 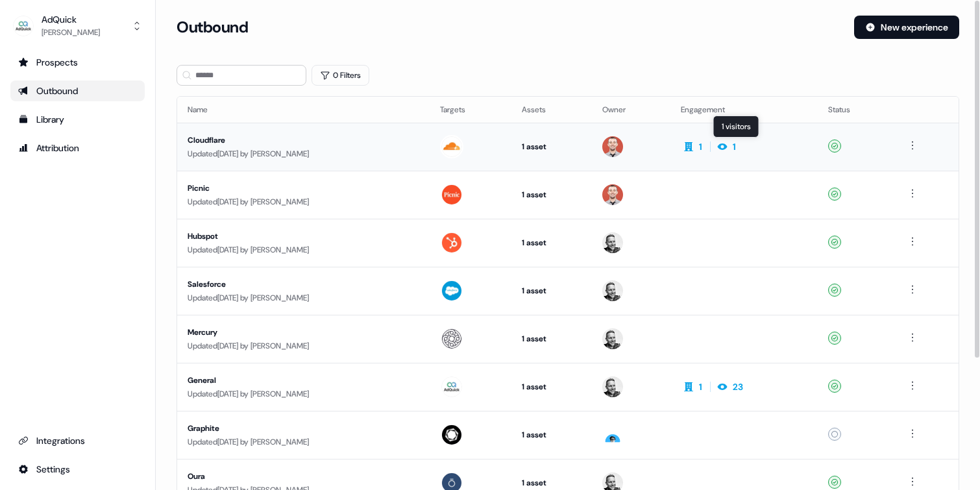 What do you see at coordinates (303, 284) in the screenshot?
I see `div: Salesforce` at bounding box center [303, 284].